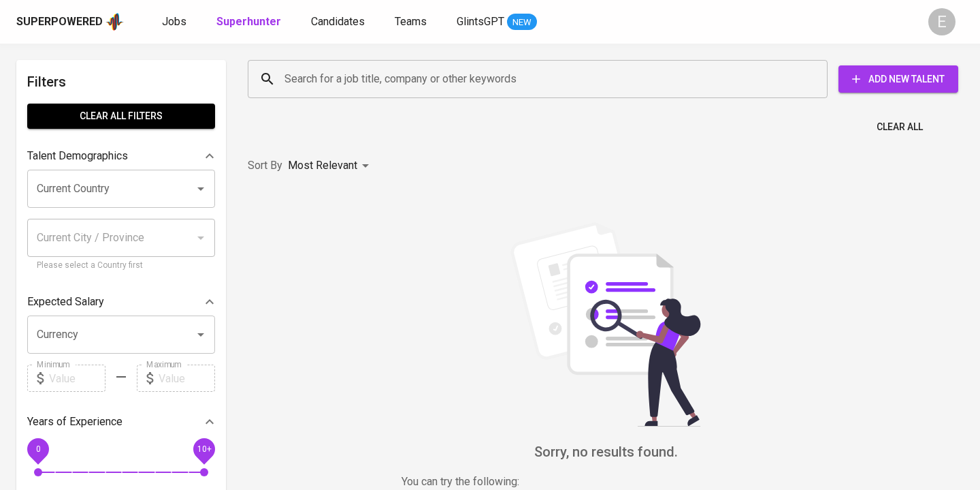 The width and height of the screenshot is (980, 490). I want to click on img: file_searching.svg, so click(605, 325).